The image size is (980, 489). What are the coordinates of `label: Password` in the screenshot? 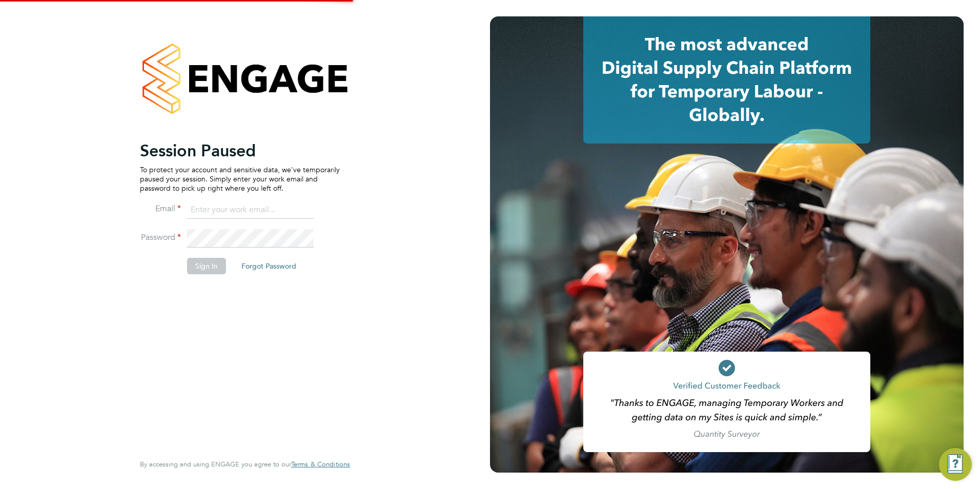 It's located at (161, 238).